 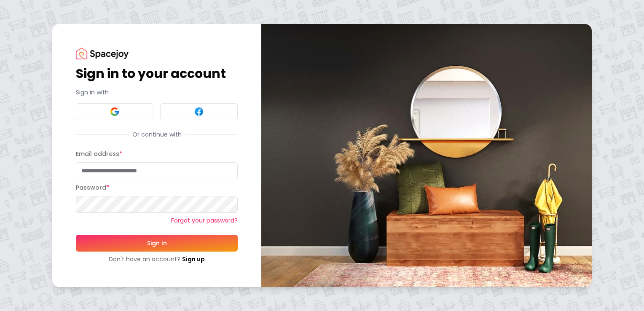 I want to click on img: banner, so click(x=427, y=155).